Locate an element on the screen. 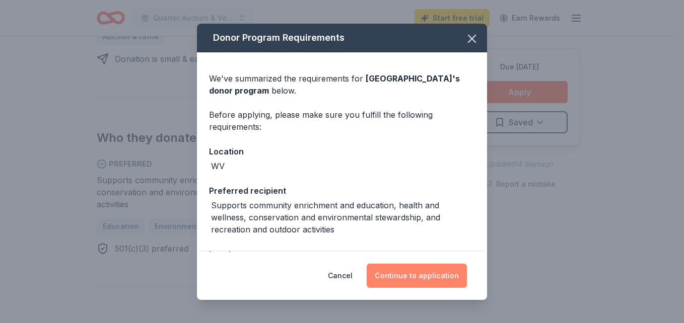 Image resolution: width=684 pixels, height=323 pixels. button: Cancel is located at coordinates (340, 276).